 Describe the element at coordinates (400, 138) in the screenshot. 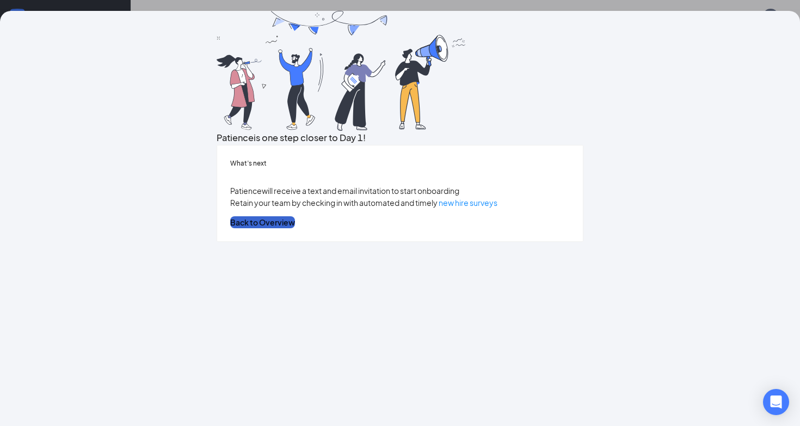

I see `h3: Patience is one step closer to Day 1!` at that location.